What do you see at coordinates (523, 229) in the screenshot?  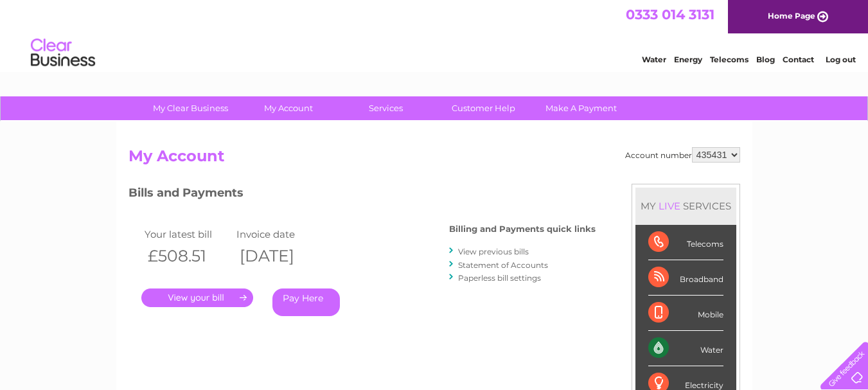 I see `h4: Billing and Payments quick links` at bounding box center [523, 229].